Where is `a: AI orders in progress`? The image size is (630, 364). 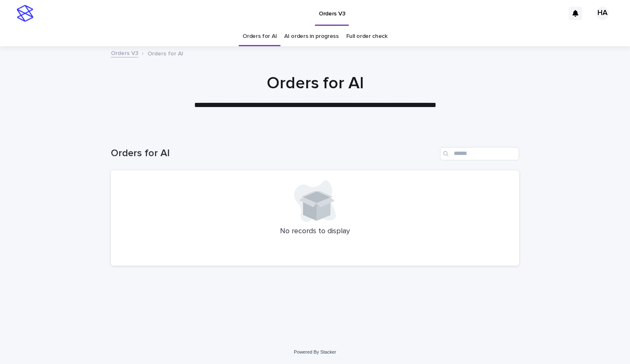
a: AI orders in progress is located at coordinates (311, 36).